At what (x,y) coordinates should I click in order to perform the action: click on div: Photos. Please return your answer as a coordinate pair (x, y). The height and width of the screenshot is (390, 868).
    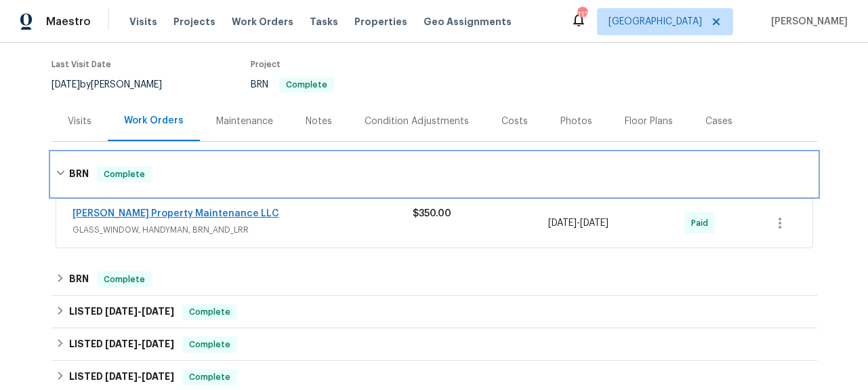
    Looking at the image, I should click on (576, 121).